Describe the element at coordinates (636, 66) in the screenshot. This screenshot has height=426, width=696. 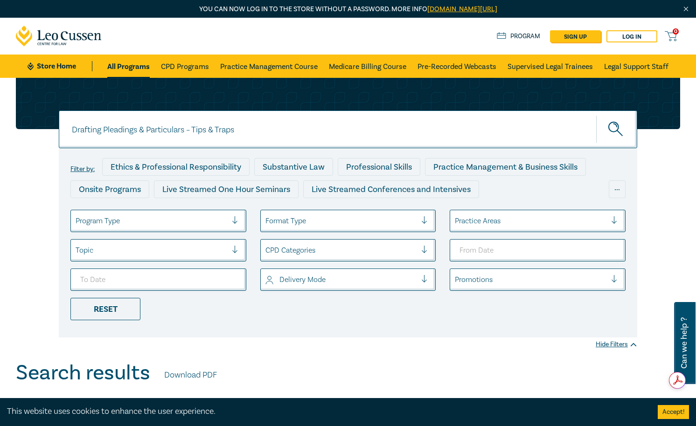
I see `a: Legal Support Staff` at that location.